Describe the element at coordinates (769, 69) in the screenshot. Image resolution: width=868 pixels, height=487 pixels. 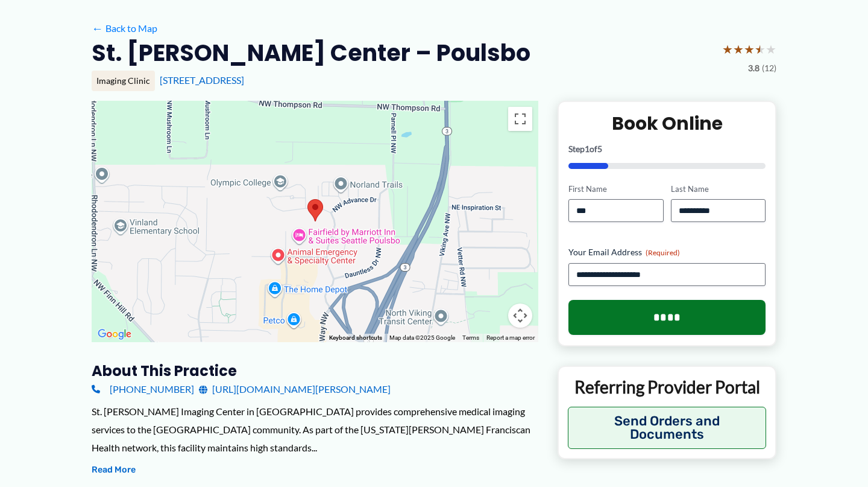
I see `span: (12)` at that location.